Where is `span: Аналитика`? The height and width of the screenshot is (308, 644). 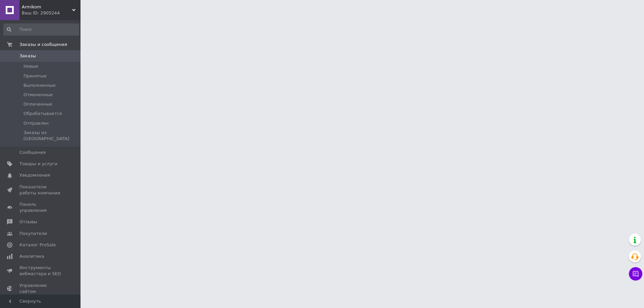 span: Аналитика is located at coordinates (32, 257).